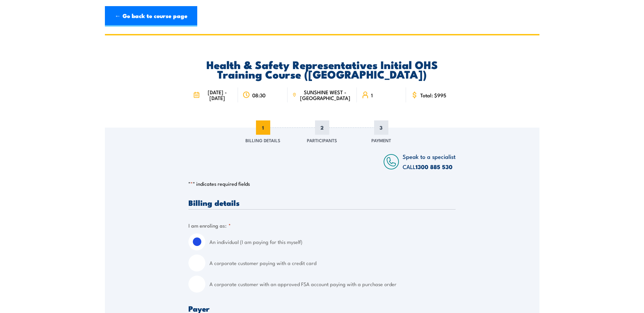 The height and width of the screenshot is (313, 644). Describe the element at coordinates (332, 241) in the screenshot. I see `label: An individual (I am paying for this myself)` at that location.